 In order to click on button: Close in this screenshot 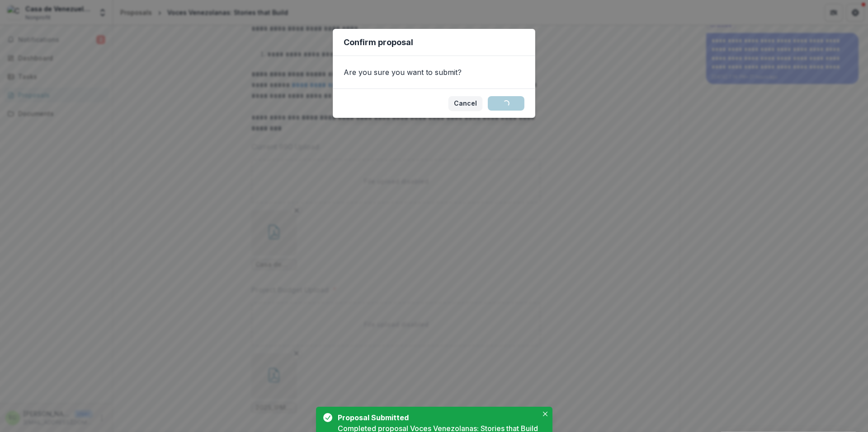, I will do `click(545, 414)`.